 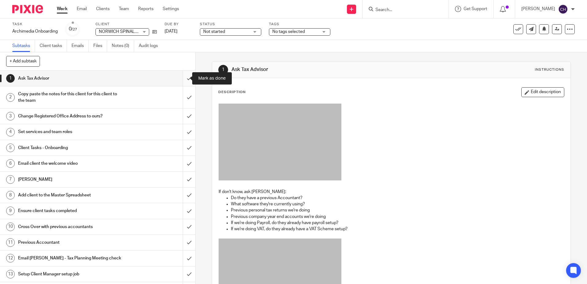 I want to click on div: 7, so click(x=10, y=179).